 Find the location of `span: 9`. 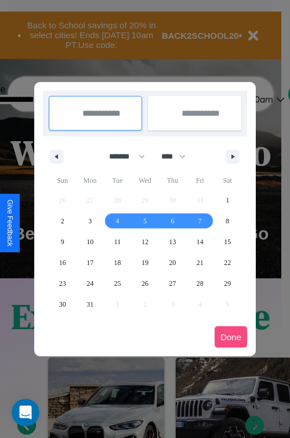

span: 9 is located at coordinates (63, 242).